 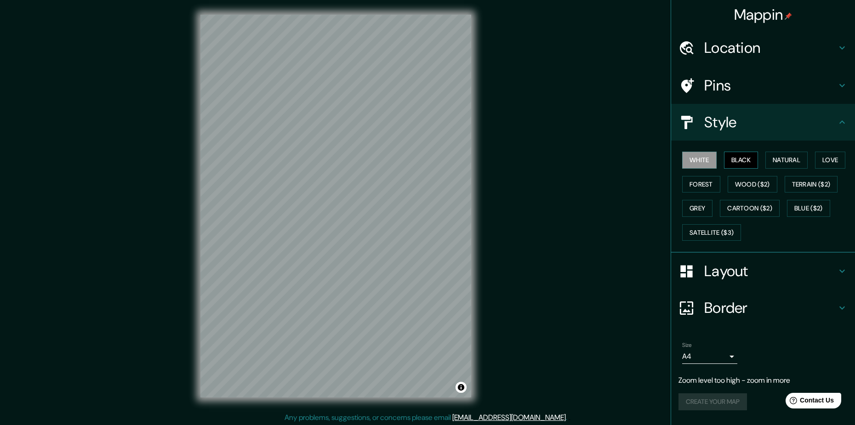 What do you see at coordinates (710, 357) in the screenshot?
I see `div: A4` at bounding box center [710, 357].